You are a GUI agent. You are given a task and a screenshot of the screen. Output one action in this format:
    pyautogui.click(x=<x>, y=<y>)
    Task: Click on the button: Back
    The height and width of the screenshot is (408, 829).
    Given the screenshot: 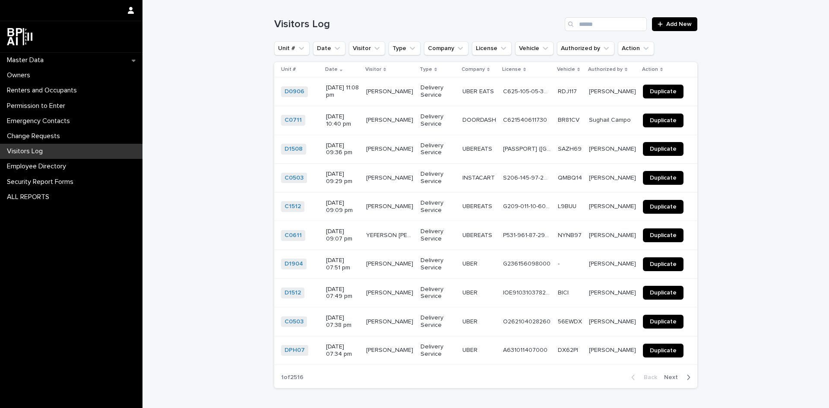 What is the action you would take?
    pyautogui.click(x=642, y=377)
    